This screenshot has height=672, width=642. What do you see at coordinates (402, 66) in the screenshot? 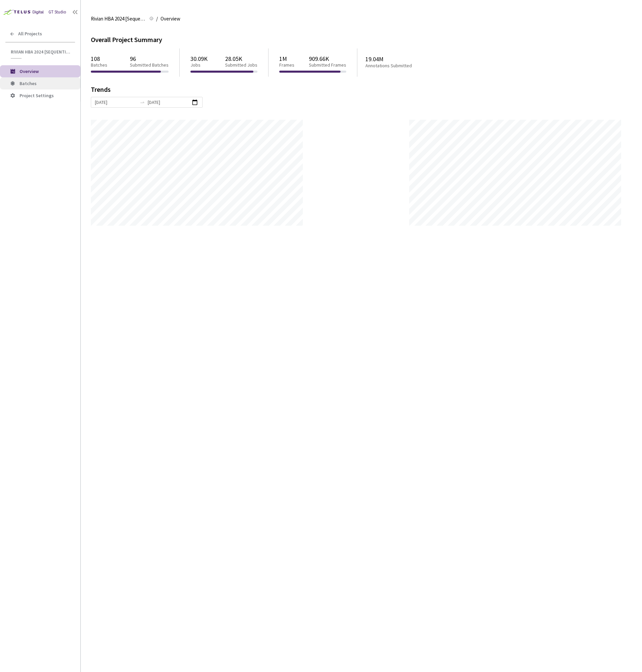
I see `p: Annotations Submitted` at bounding box center [402, 66].